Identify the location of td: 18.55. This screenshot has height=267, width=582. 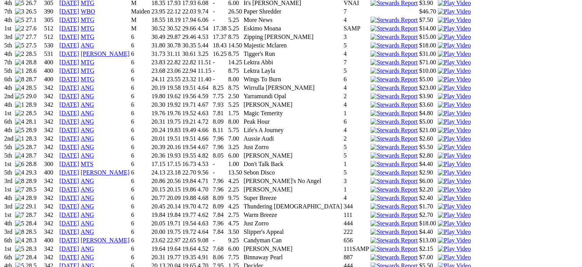
(159, 20).